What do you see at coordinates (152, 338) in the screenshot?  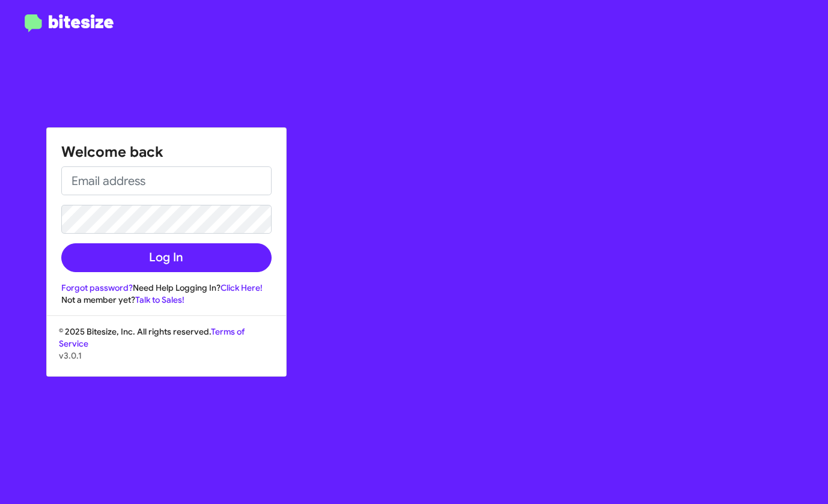 I see `a: Terms of Service` at bounding box center [152, 338].